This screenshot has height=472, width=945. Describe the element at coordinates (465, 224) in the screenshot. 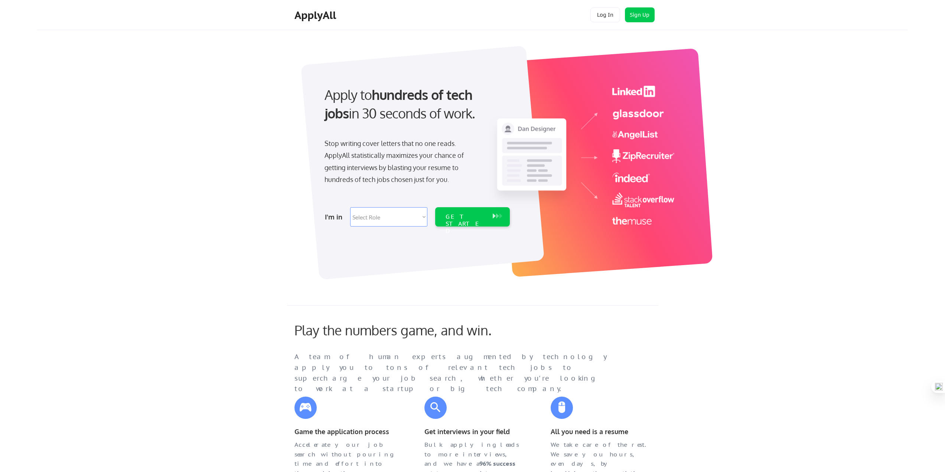

I see `div: GET STARTED` at that location.